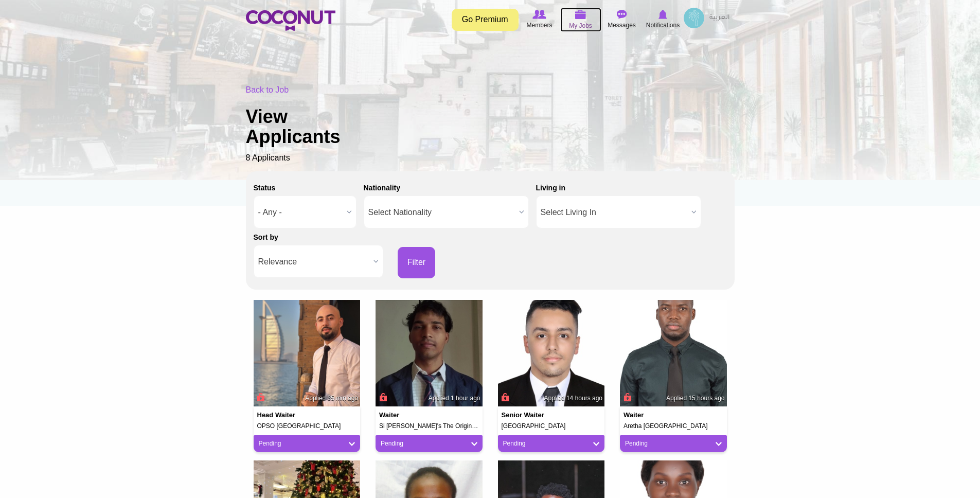  What do you see at coordinates (622, 14) in the screenshot?
I see `img: Messages` at bounding box center [622, 14].